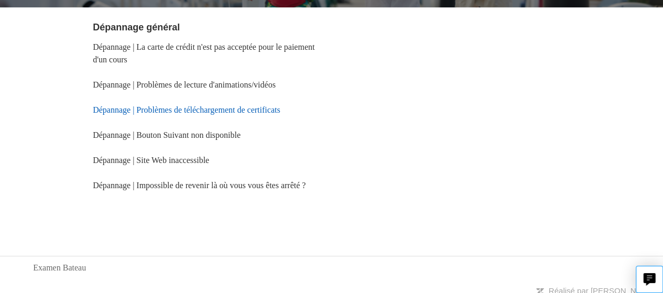 The image size is (663, 293). Describe the element at coordinates (203, 53) in the screenshot. I see `a: Dépannage | La carte de crédit n'est pas acceptée pour le paiement d'un cours` at that location.